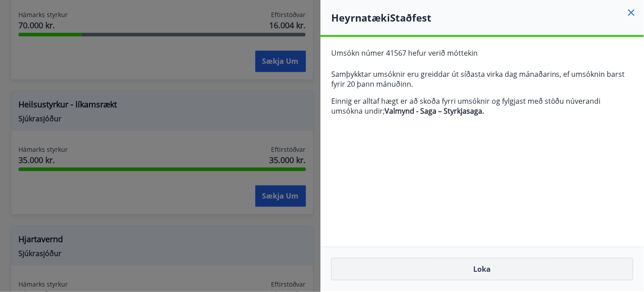  I want to click on p: Samþykktar umsóknir eru greiddar út síðasta virka dag mánaðarins, ef umsóknin barst fyrir 20 þann..., so click(482, 79).